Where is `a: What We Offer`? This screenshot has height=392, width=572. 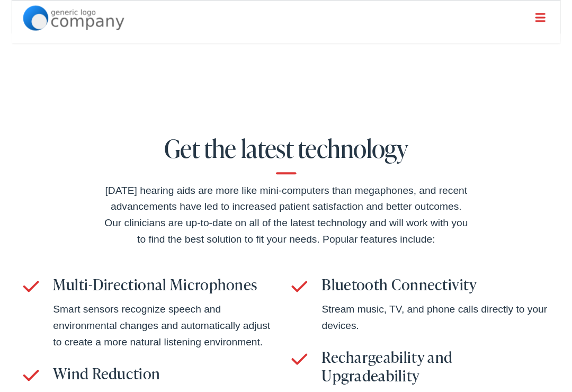
a: What We Offer is located at coordinates (291, 59).